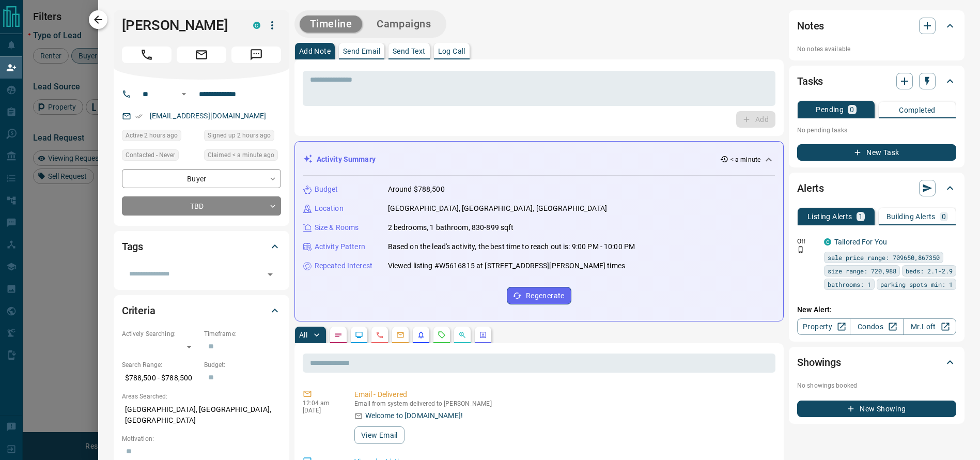 Image resolution: width=980 pixels, height=460 pixels. Describe the element at coordinates (824, 327) in the screenshot. I see `a: Property` at that location.